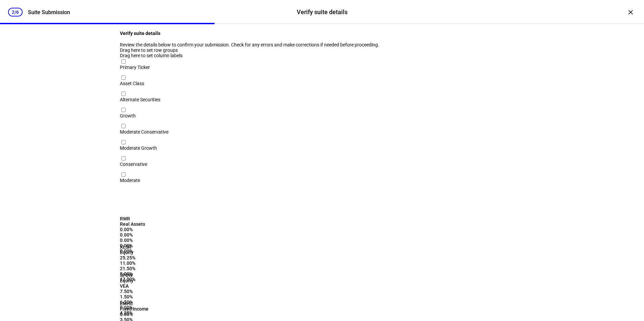 The width and height of the screenshot is (644, 321). Describe the element at coordinates (322, 56) in the screenshot. I see `div: Column Labels` at that location.